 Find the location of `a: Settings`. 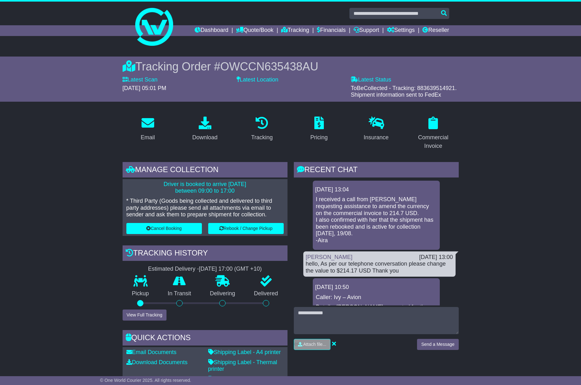

a: Settings is located at coordinates (401, 31).